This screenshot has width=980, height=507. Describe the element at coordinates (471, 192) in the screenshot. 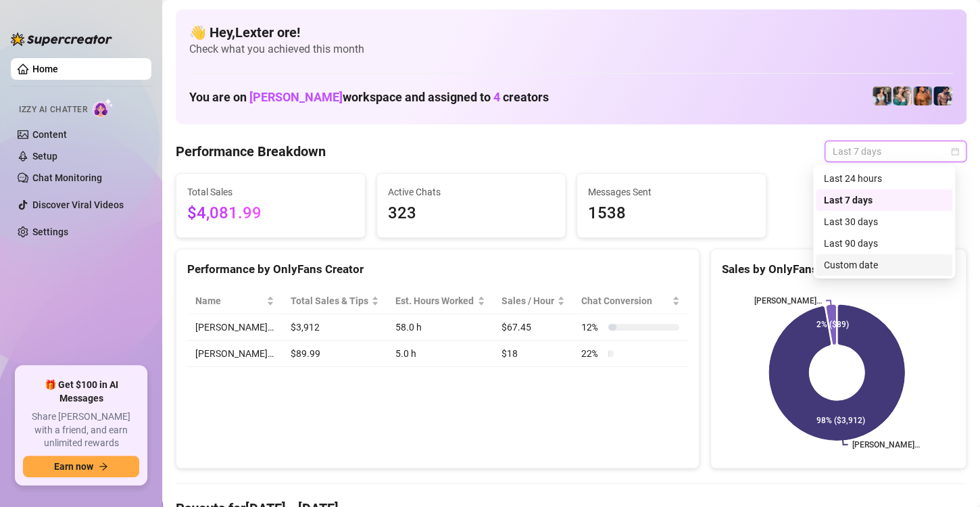

I see `span: Active Chats` at that location.